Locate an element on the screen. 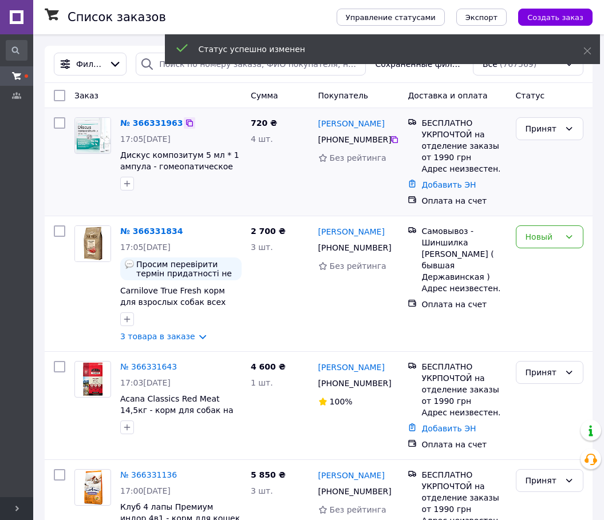  span: Экспорт is located at coordinates (481, 17).